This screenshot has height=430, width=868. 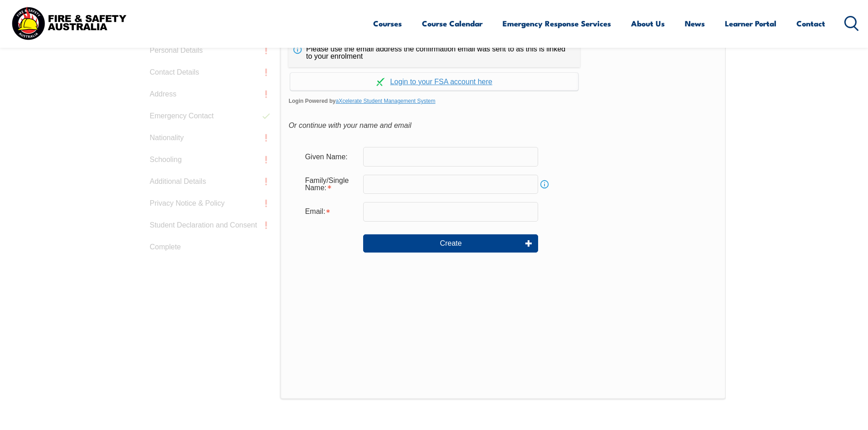 I want to click on div: Family/Single Name is required., so click(x=331, y=185).